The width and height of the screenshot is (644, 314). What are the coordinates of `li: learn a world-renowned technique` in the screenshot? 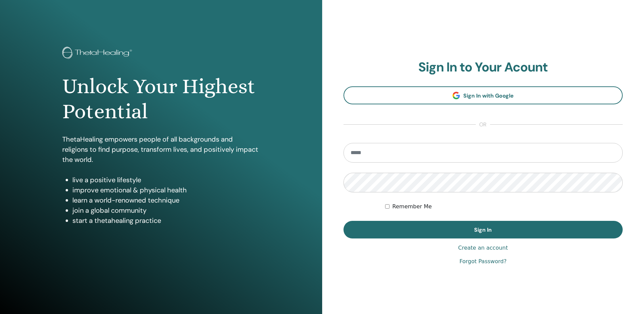 It's located at (166, 200).